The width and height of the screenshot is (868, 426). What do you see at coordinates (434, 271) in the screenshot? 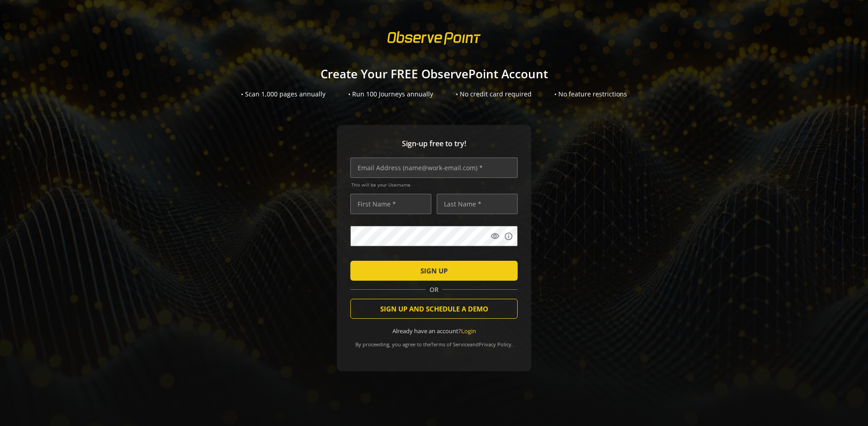
I see `span: SIGN UP` at bounding box center [434, 271].